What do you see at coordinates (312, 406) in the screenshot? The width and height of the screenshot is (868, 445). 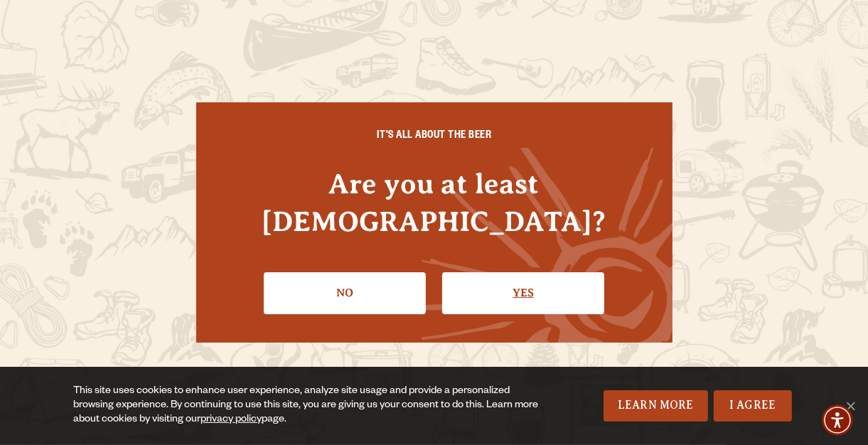 I see `div: This site uses cookies to enhance user experience, analyze site usage and provide a personalized ...` at bounding box center [312, 406].